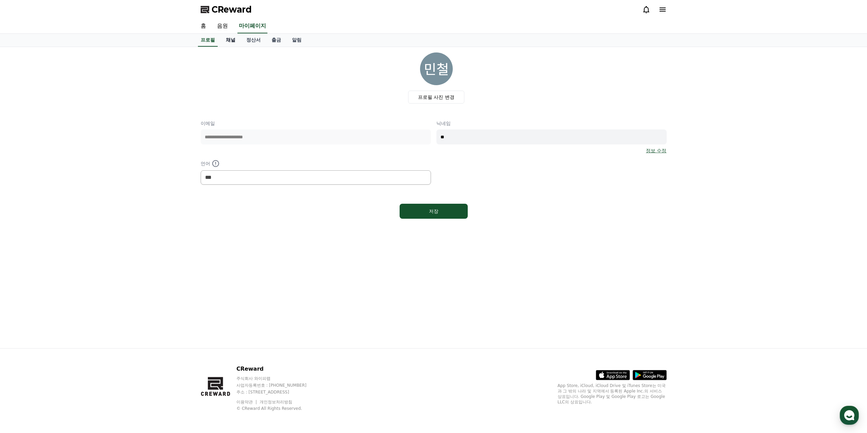 The width and height of the screenshot is (867, 433). Describe the element at coordinates (656, 151) in the screenshot. I see `a: 정보 수정` at that location.